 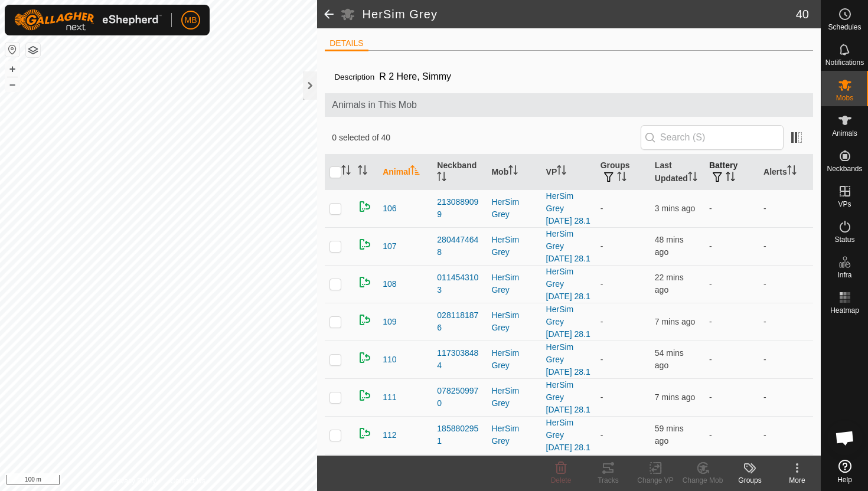 I want to click on a: Contact Us, so click(x=188, y=481).